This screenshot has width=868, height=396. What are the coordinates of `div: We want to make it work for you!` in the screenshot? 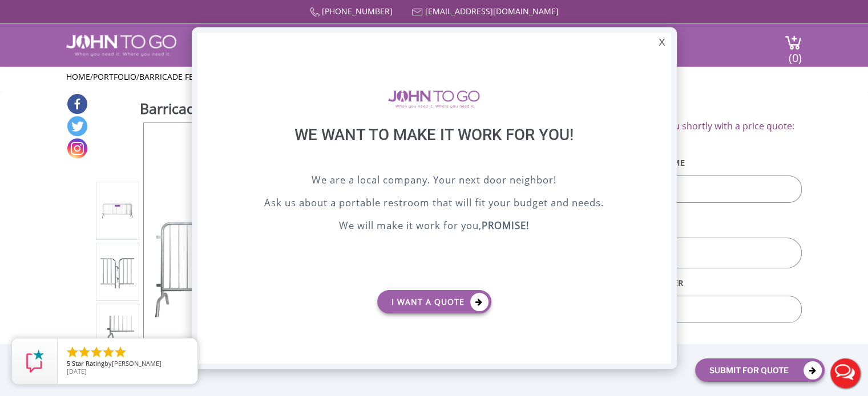 It's located at (434, 148).